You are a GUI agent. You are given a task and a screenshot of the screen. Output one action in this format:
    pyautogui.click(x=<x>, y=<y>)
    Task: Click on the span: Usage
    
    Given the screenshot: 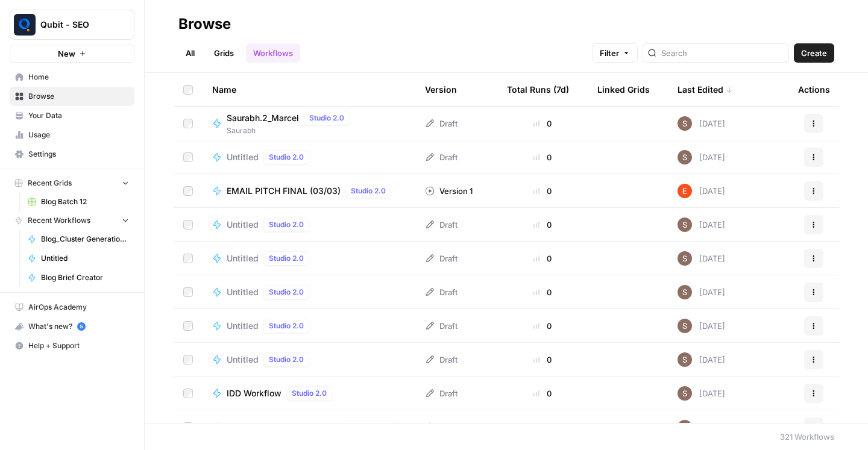 What is the action you would take?
    pyautogui.click(x=78, y=135)
    